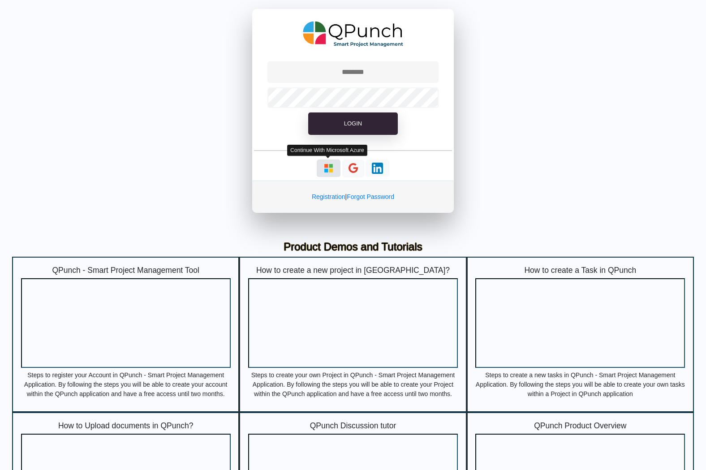  Describe the element at coordinates (371, 197) in the screenshot. I see `a: Forgot Password` at that location.